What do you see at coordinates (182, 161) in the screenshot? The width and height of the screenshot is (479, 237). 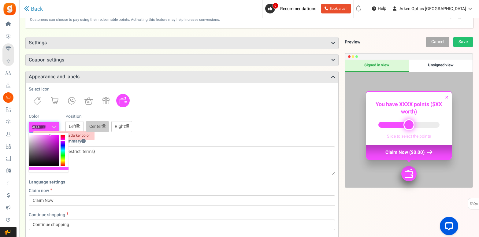 I see `textarea: {settings.redeem_restrict_terms}` at bounding box center [182, 161].